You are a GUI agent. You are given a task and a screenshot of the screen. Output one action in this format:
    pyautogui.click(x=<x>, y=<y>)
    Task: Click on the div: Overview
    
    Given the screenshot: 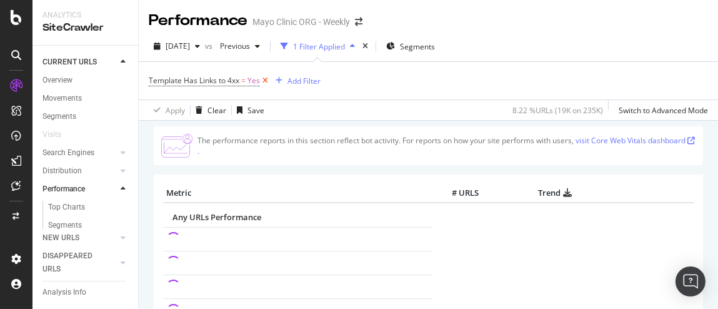 What is the action you would take?
    pyautogui.click(x=57, y=80)
    